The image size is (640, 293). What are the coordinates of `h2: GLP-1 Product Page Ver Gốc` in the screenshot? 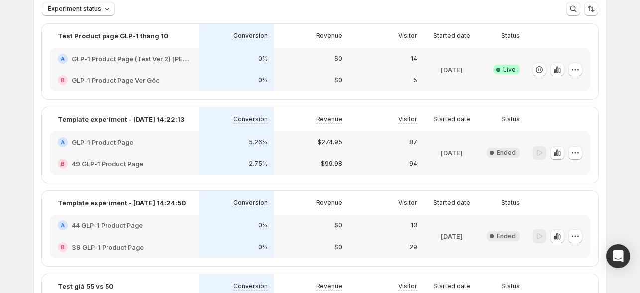 It's located at (115, 81).